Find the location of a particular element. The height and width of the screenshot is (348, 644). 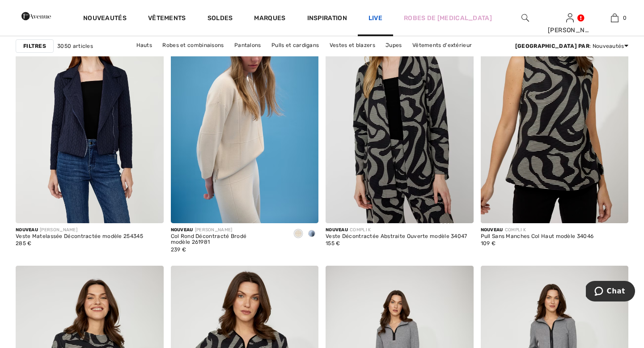

img: 1ère Avenue is located at coordinates (36, 16).